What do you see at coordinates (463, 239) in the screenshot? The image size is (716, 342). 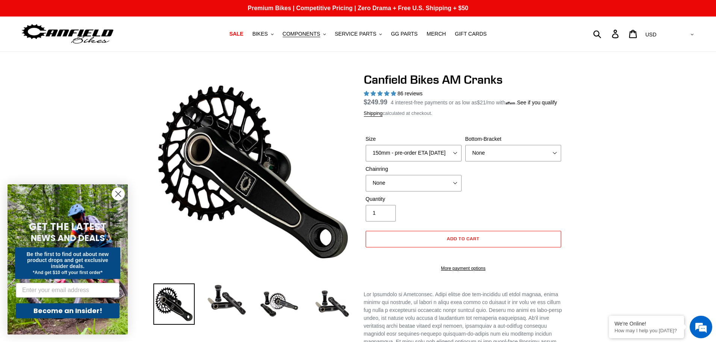 I see `span: Add to cart` at bounding box center [463, 239].